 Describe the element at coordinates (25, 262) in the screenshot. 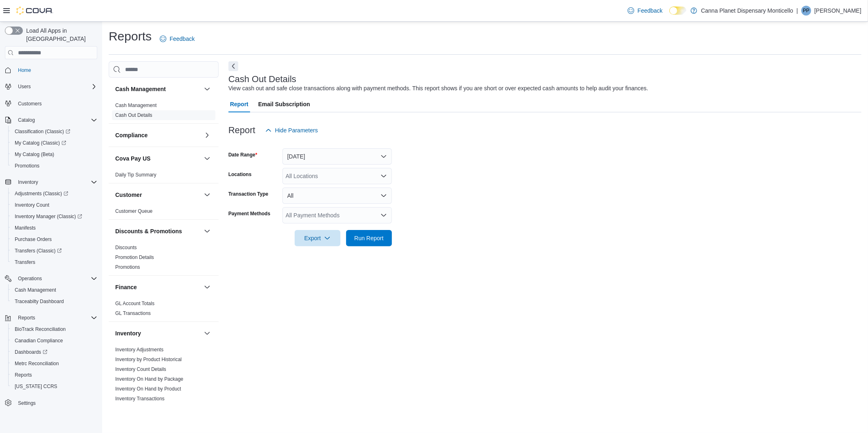

I see `a: Transfers` at that location.